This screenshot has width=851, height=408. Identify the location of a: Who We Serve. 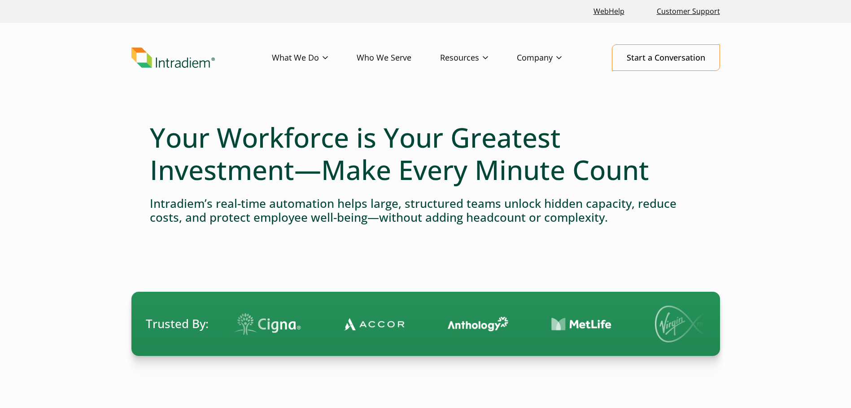
(398, 58).